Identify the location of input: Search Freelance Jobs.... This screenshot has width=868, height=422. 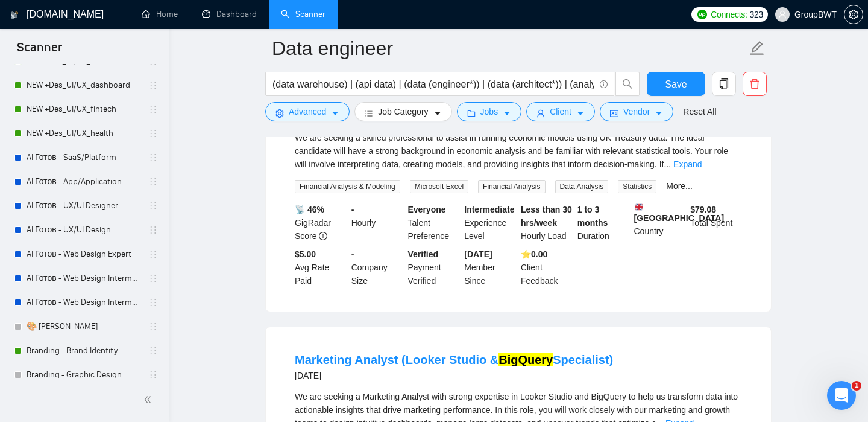
(433, 84).